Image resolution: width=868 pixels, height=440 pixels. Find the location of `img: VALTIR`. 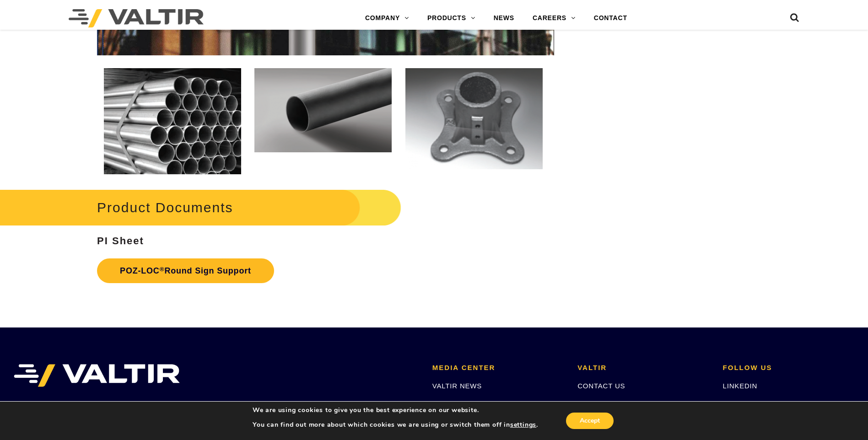

img: VALTIR is located at coordinates (97, 375).